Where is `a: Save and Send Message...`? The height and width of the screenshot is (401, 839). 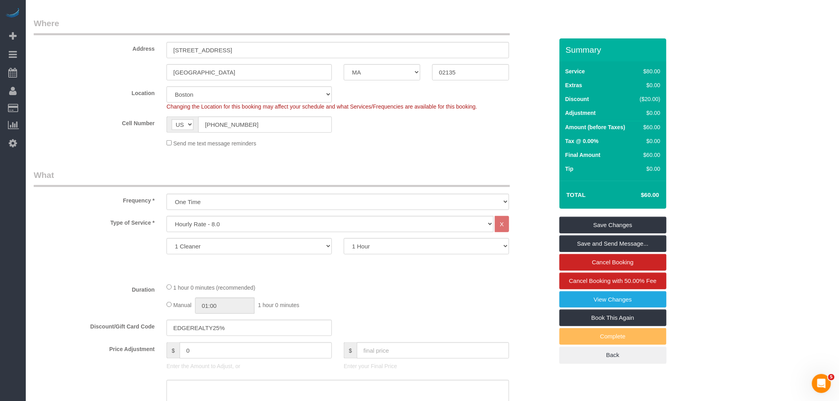
a: Save and Send Message... is located at coordinates (613, 244).